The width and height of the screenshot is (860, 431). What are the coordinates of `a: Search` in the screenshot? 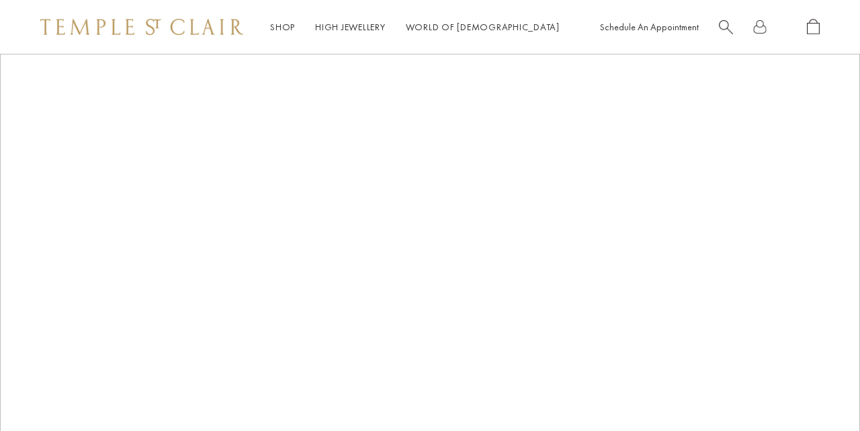 It's located at (726, 27).